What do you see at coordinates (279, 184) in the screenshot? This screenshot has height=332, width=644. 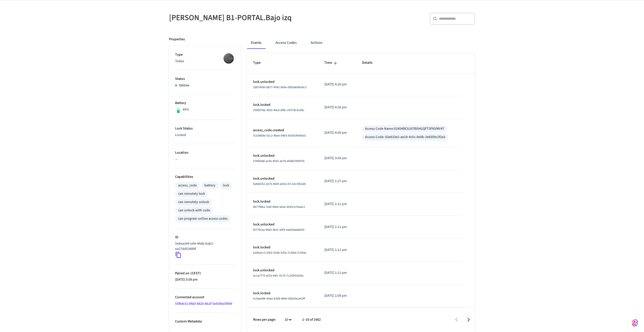 I see `span: fa44d252-2e75-4600-a91b-47c1dc5fb3d8` at bounding box center [279, 184].